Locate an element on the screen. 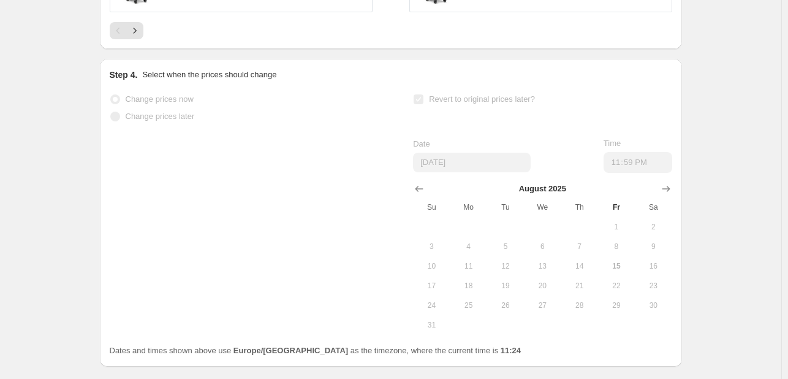 The width and height of the screenshot is (788, 379). span: 14 is located at coordinates (579, 266).